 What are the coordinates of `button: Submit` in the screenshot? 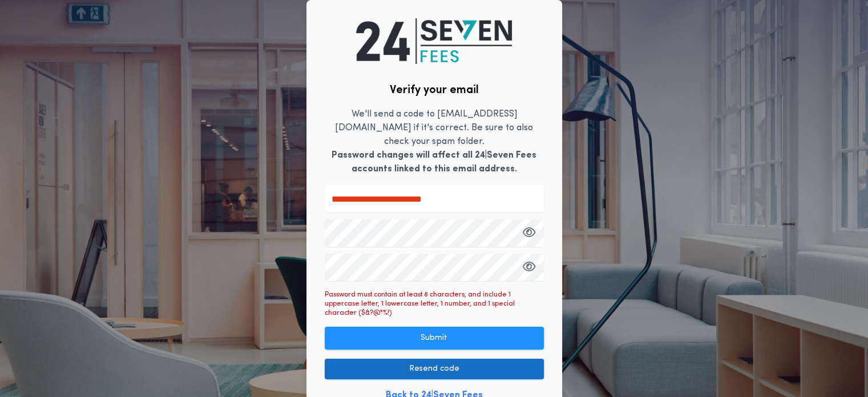 It's located at (434, 338).